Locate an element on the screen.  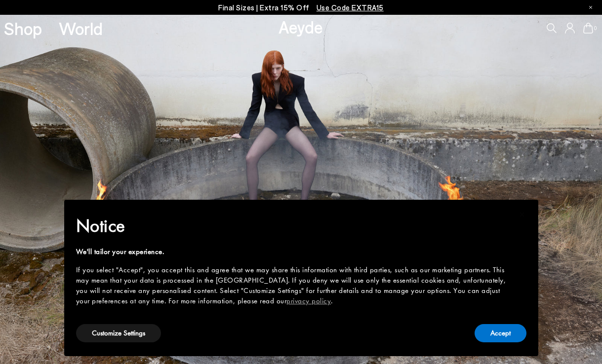
a: World is located at coordinates (81, 28).